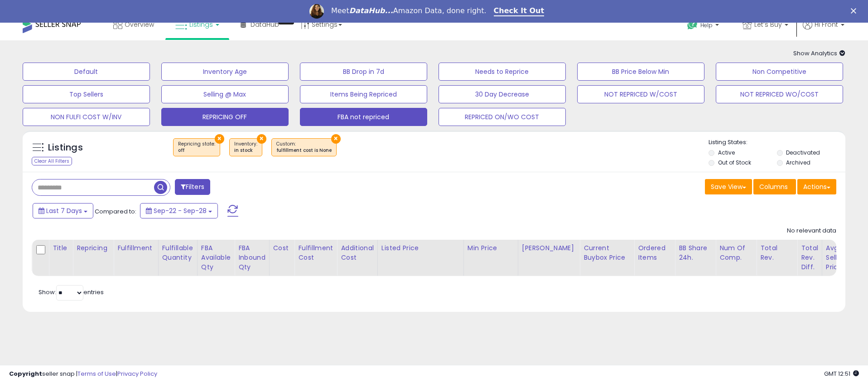 The height and width of the screenshot is (383, 868). What do you see at coordinates (282, 248) in the screenshot?
I see `div: Cost` at bounding box center [282, 248].